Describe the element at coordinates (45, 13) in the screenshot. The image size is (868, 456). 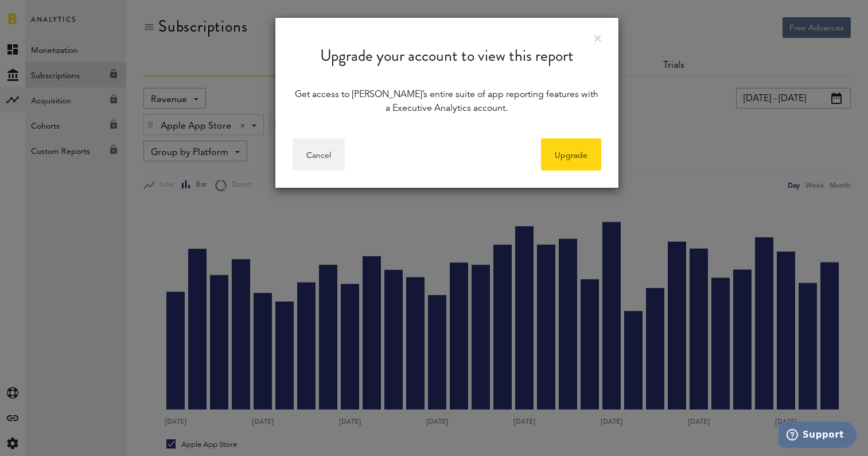
I see `span: Support` at that location.